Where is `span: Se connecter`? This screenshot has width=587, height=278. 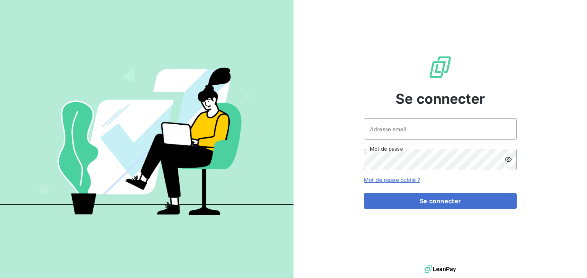
span: Se connecter is located at coordinates (440, 99).